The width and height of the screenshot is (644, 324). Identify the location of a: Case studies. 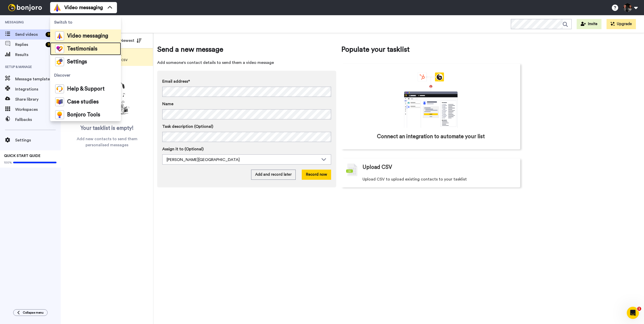
(86, 101).